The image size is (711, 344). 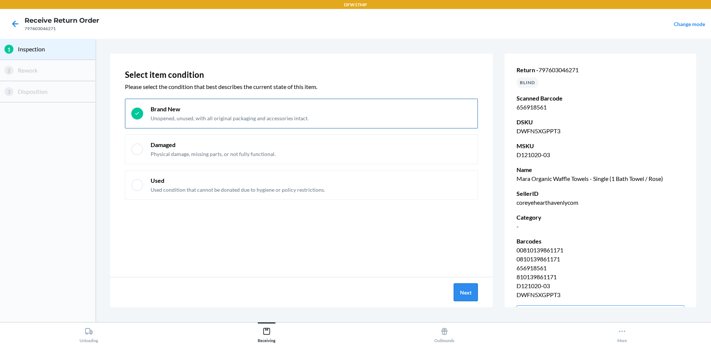 What do you see at coordinates (62, 29) in the screenshot?
I see `div: 797603046271` at bounding box center [62, 29].